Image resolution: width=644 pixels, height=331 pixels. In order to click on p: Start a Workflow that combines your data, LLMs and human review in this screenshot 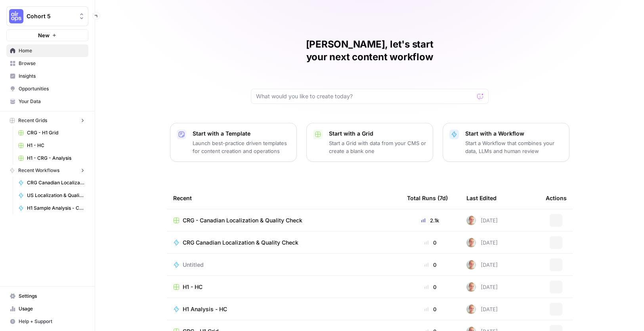, I will do `click(514, 147)`.